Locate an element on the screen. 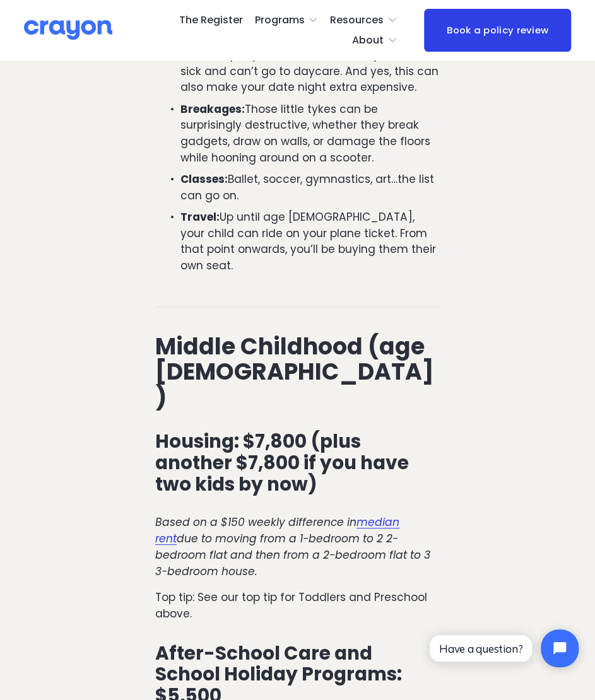  a: The Register is located at coordinates (210, 20).